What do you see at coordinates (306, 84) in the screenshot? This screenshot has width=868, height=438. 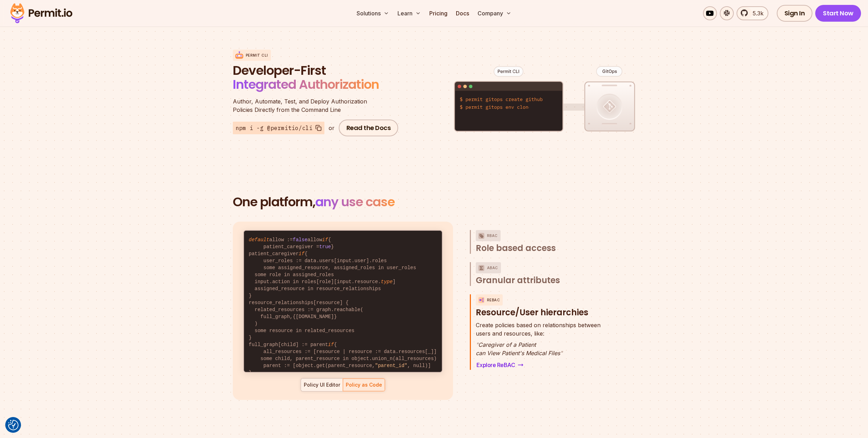 I see `span: Integrated Authorization` at bounding box center [306, 84].